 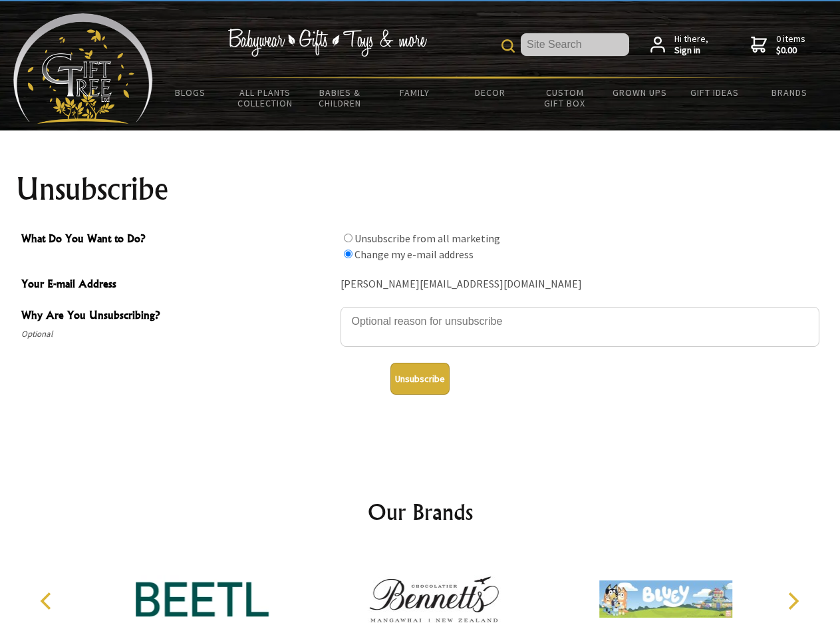 I want to click on label: Change my e-mail address, so click(x=413, y=255).